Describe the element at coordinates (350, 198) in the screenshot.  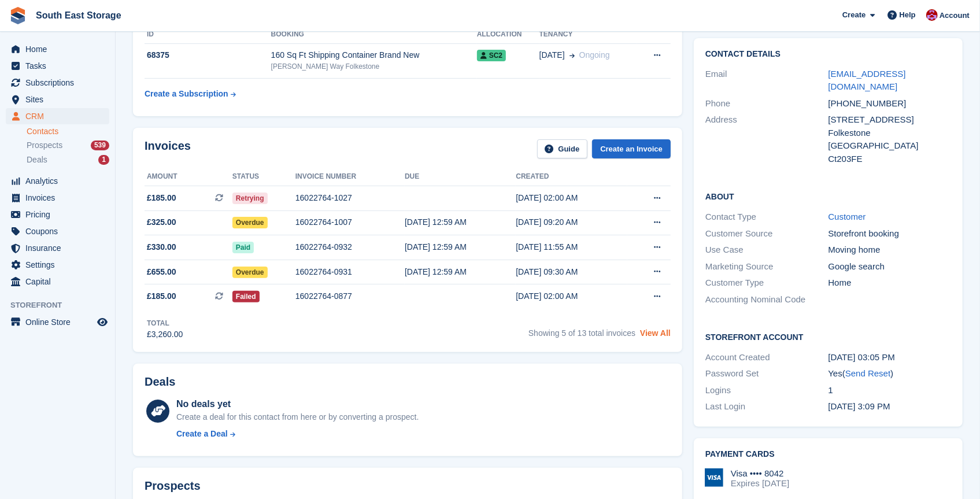
I see `div: 16022764-1027` at that location.